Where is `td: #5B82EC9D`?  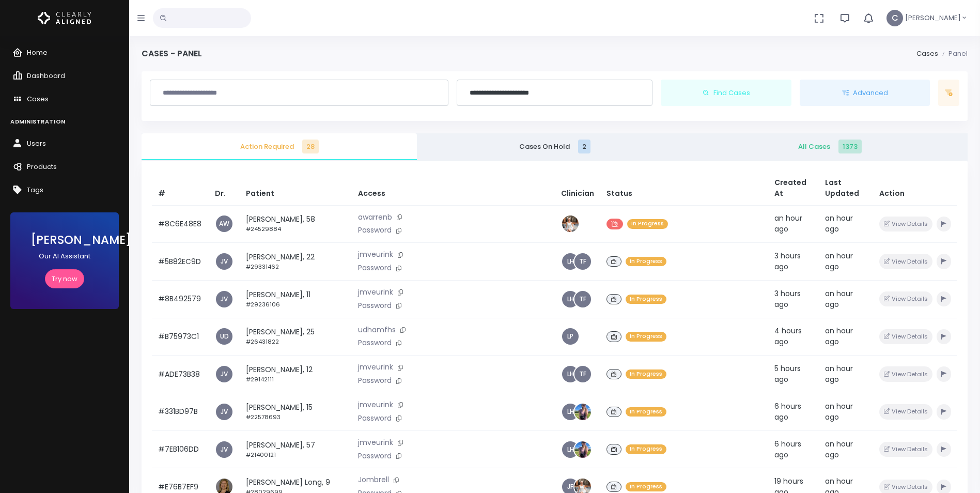 td: #5B82EC9D is located at coordinates (181, 261).